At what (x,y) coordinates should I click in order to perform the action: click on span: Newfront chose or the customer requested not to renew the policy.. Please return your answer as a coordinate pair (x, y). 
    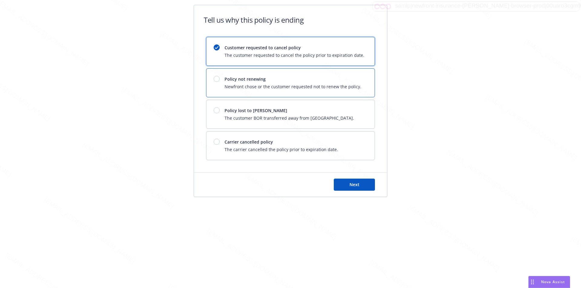
    Looking at the image, I should click on (293, 86).